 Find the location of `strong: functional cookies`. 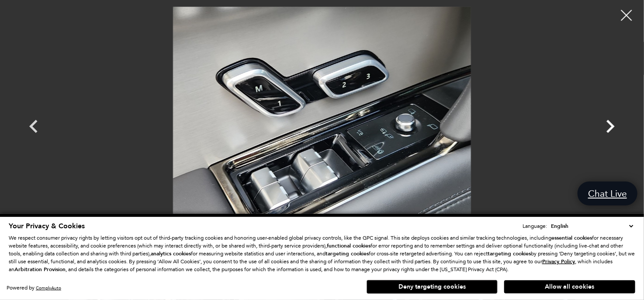

strong: functional cookies is located at coordinates (348, 246).